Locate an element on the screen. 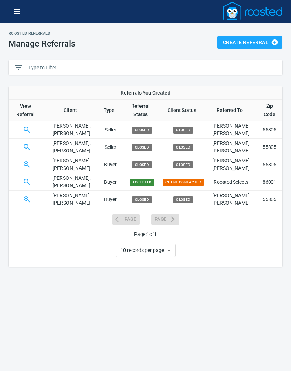  th: View Referral is located at coordinates (27, 110).